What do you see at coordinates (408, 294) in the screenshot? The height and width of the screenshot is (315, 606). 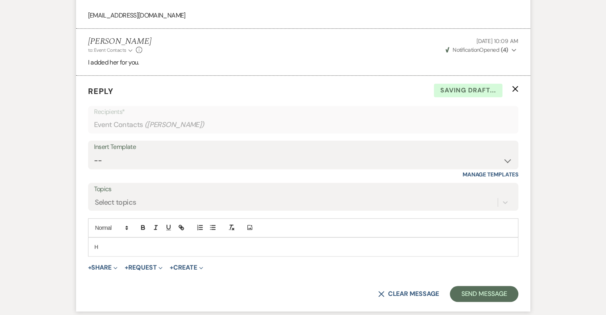 I see `button: Clear message` at bounding box center [408, 294].